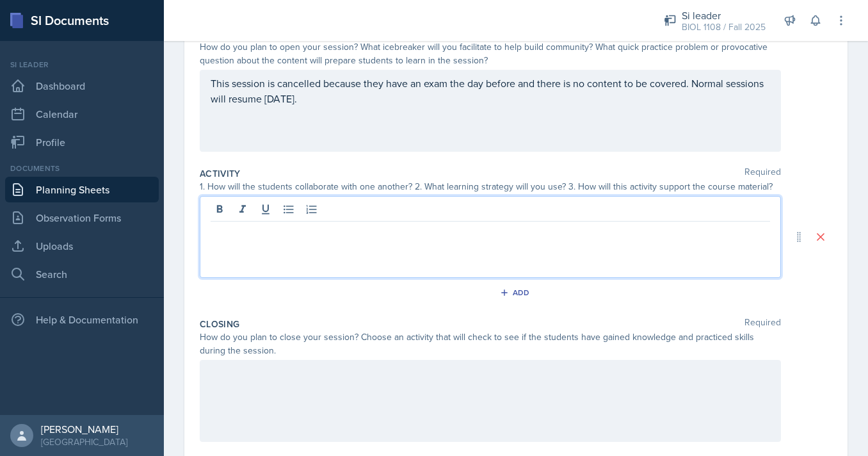 This screenshot has width=868, height=456. Describe the element at coordinates (82, 274) in the screenshot. I see `a: Search` at that location.